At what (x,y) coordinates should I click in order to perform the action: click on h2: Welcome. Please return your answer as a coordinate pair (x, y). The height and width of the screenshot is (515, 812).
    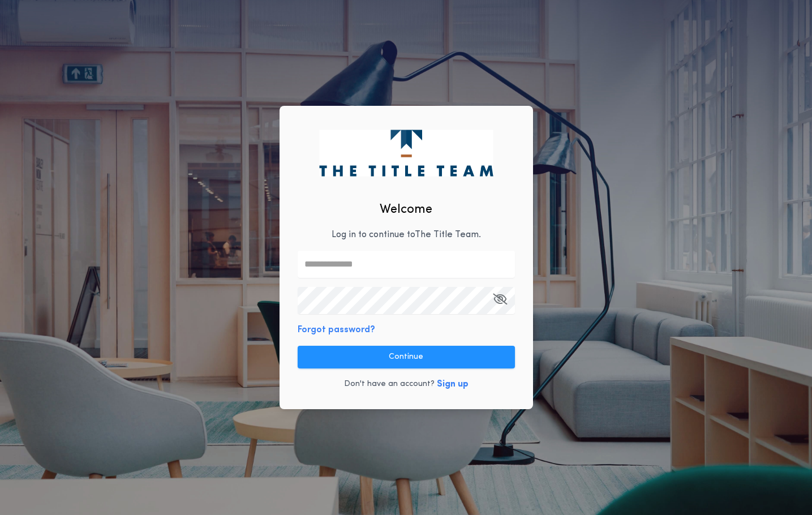
    Looking at the image, I should click on (405, 210).